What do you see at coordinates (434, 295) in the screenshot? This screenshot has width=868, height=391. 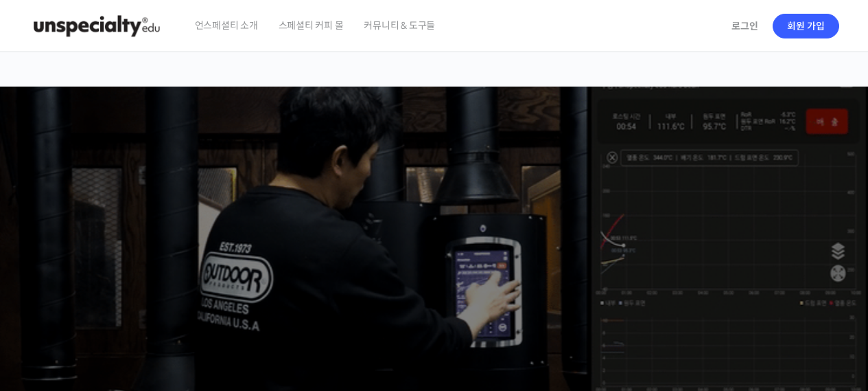 I see `p: 시간과 장소에 구애받지 않고, 검증된 커리큘럼으로` at bounding box center [434, 295].